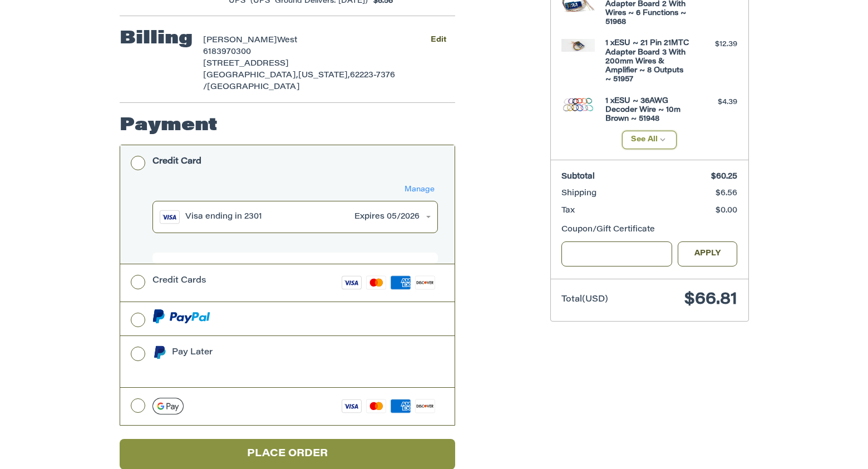 This screenshot has width=868, height=469. What do you see at coordinates (715, 44) in the screenshot?
I see `div: $12.39` at bounding box center [715, 44].